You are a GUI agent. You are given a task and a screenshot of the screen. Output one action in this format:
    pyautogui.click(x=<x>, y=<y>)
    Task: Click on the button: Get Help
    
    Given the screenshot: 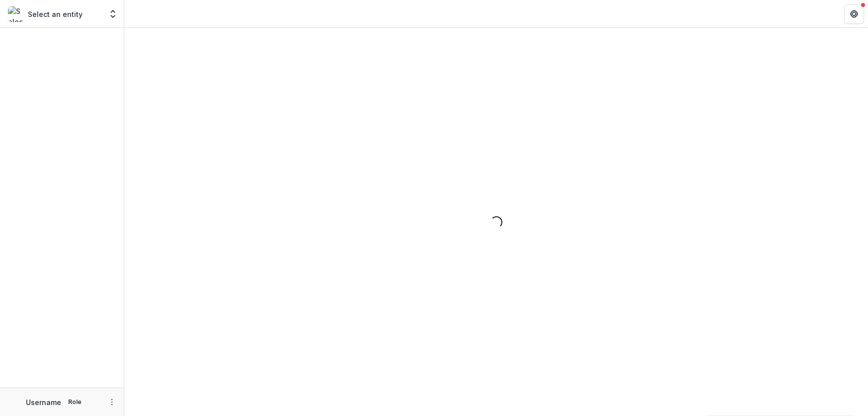 What is the action you would take?
    pyautogui.click(x=854, y=14)
    